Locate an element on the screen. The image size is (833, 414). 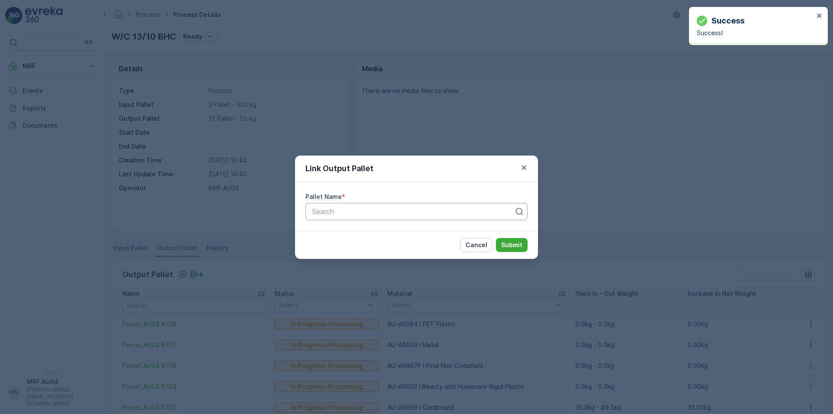
p: Cancel is located at coordinates (477, 245).